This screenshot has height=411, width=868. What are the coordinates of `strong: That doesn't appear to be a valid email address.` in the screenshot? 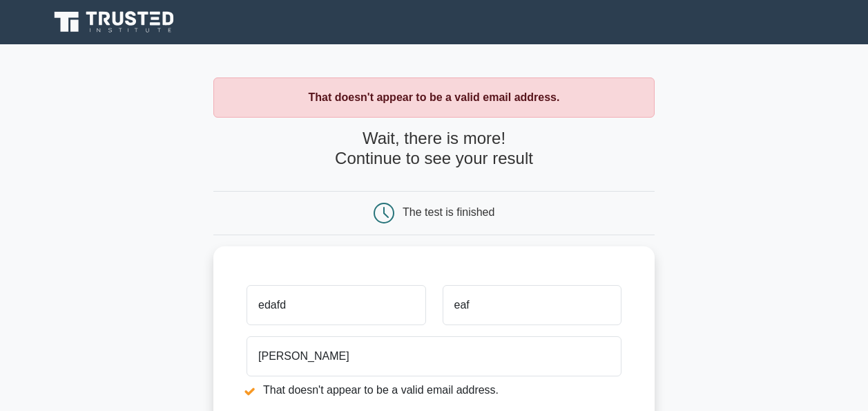 It's located at (434, 97).